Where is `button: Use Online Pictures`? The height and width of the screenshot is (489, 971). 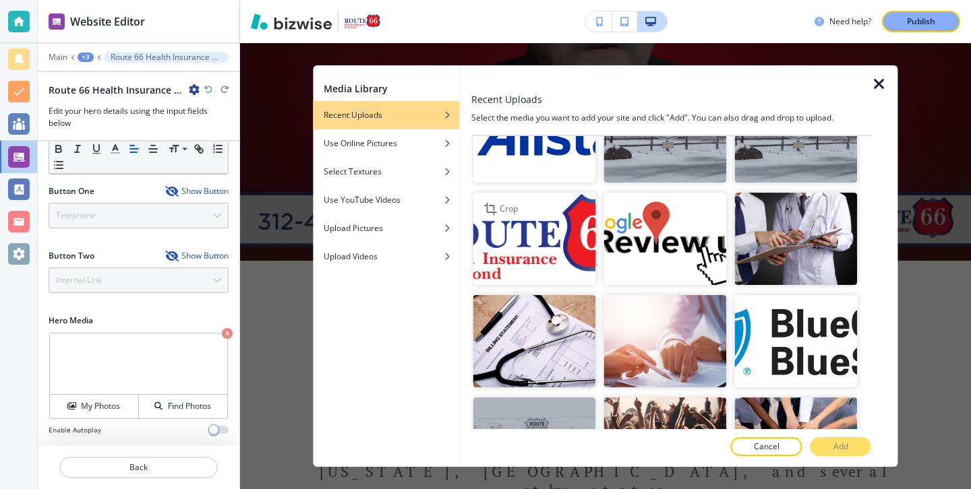 button: Use Online Pictures is located at coordinates (386, 144).